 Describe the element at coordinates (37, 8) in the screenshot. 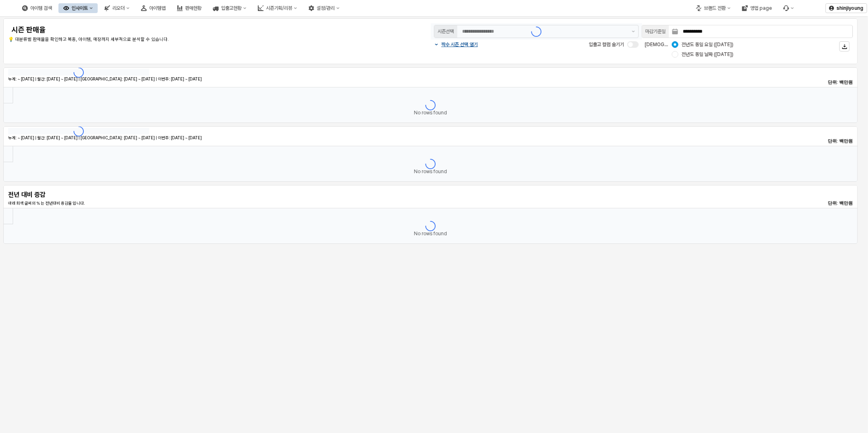

I see `button: 아이템 검색` at that location.